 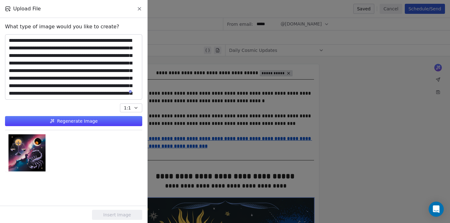 What do you see at coordinates (62, 27) in the screenshot?
I see `span: What type of image would you like to create?` at bounding box center [62, 27].